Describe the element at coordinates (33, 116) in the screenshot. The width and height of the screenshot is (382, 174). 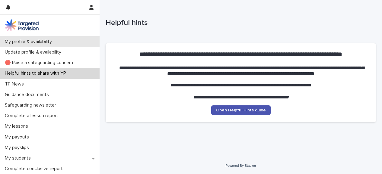
I see `p: Complete a lesson report` at that location.